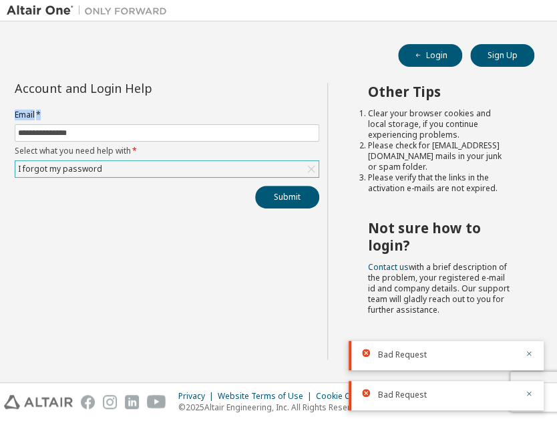 Image resolution: width=557 pixels, height=421 pixels. I want to click on img: altair_logo.svg, so click(38, 401).